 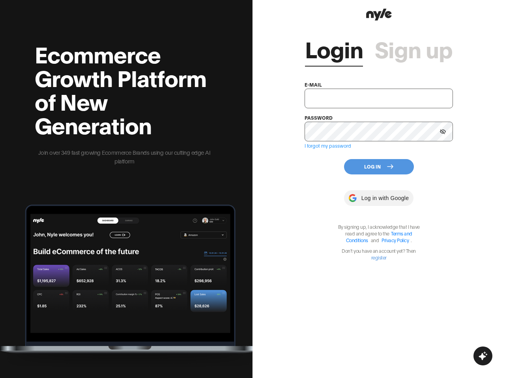 What do you see at coordinates (378, 167) in the screenshot?
I see `button: Log In` at bounding box center [378, 167].